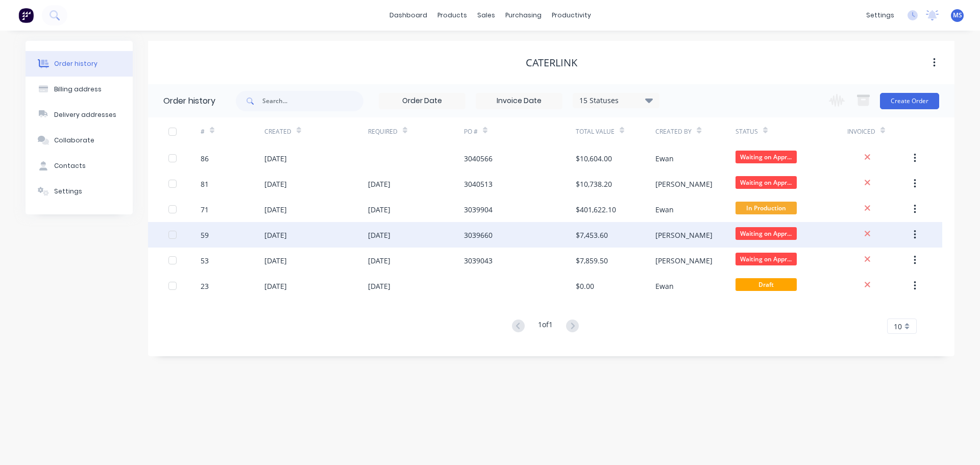 This screenshot has width=980, height=465. What do you see at coordinates (79, 191) in the screenshot?
I see `button: Settings` at bounding box center [79, 191].